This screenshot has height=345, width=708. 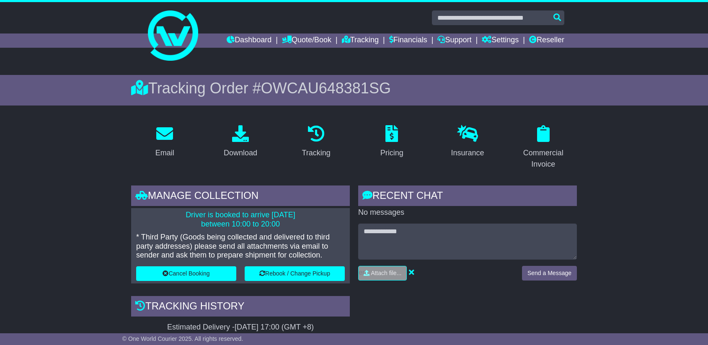 I want to click on p: * Third Party (Goods being collected and delivered to third party addresses) please send all atta..., so click(x=240, y=246).